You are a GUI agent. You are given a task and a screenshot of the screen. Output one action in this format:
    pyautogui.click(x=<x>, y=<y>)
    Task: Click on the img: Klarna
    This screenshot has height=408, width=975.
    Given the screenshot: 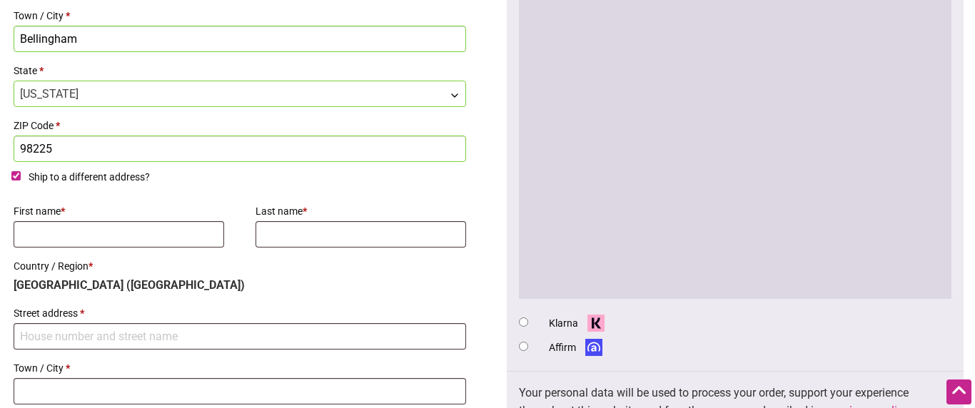 What is the action you would take?
    pyautogui.click(x=596, y=323)
    